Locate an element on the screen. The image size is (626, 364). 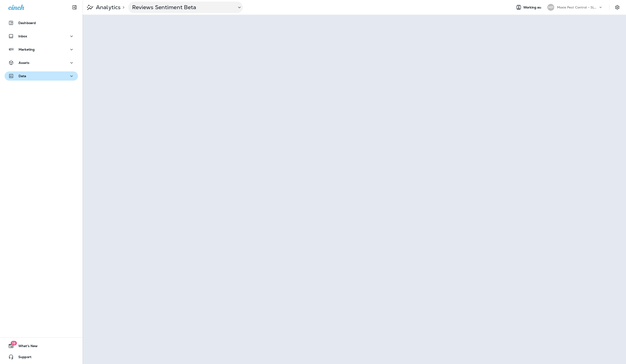
p: Marketing is located at coordinates (27, 49).